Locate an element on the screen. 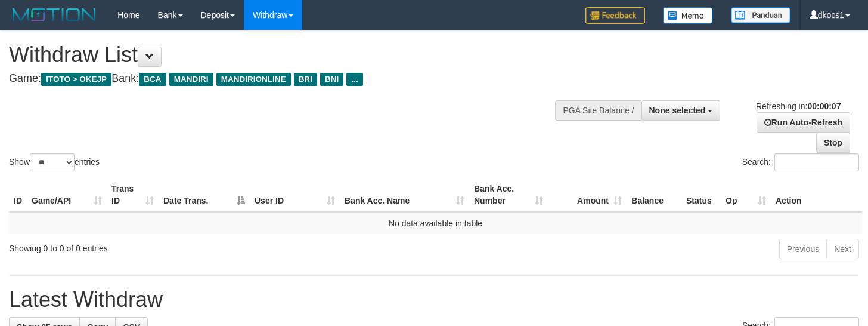  button: None selected is located at coordinates (681, 110).